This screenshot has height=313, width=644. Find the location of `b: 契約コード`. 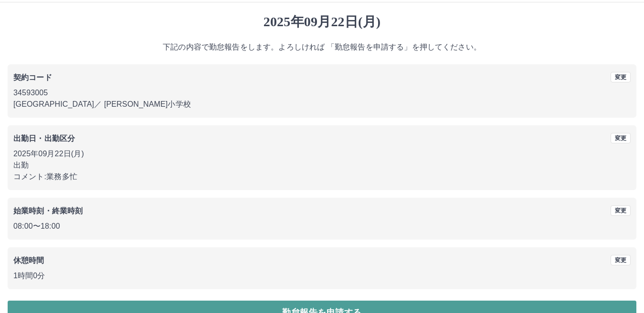

b: 契約コード is located at coordinates (33, 77).